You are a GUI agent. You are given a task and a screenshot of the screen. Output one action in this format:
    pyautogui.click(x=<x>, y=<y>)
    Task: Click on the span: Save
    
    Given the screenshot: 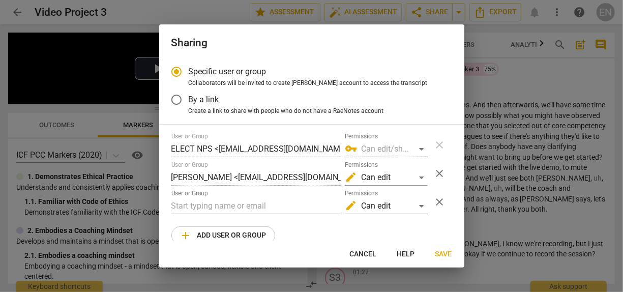 What is the action you would take?
    pyautogui.click(x=443, y=254)
    